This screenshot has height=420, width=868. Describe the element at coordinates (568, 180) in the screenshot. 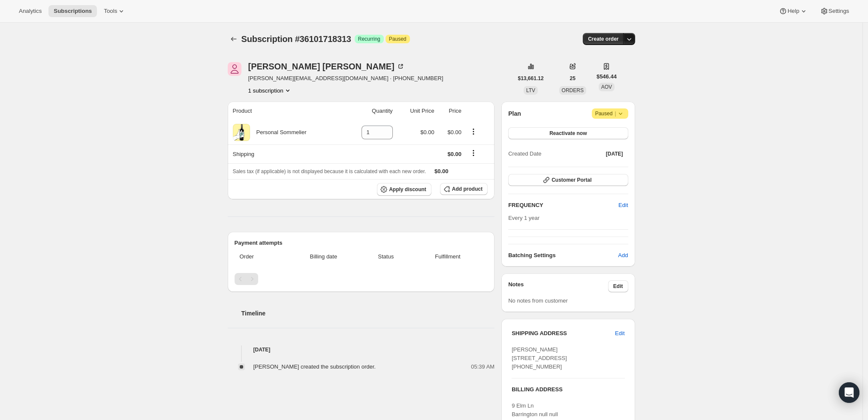

I see `button: Customer Portal` at that location.